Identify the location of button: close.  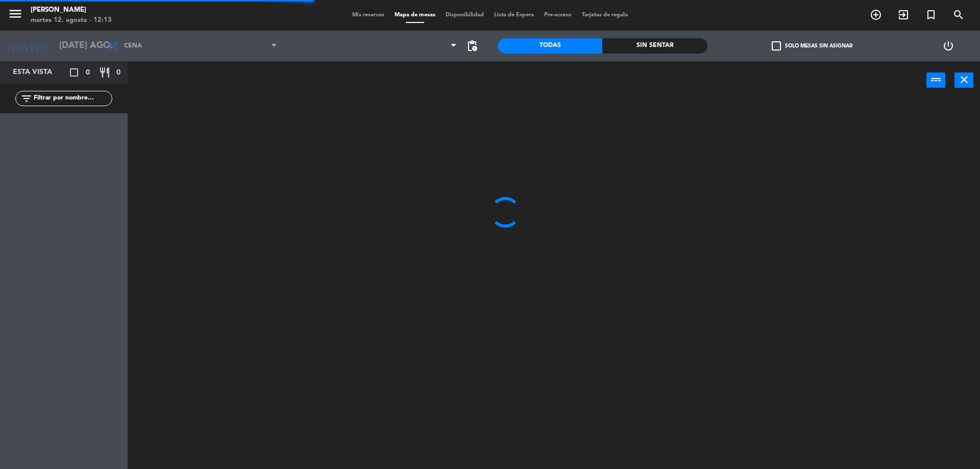
(964, 80).